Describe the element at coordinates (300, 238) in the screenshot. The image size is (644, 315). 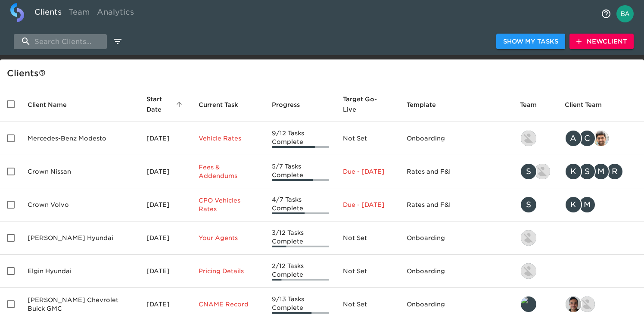
I see `td: 3/12 Tasks Complete` at that location.